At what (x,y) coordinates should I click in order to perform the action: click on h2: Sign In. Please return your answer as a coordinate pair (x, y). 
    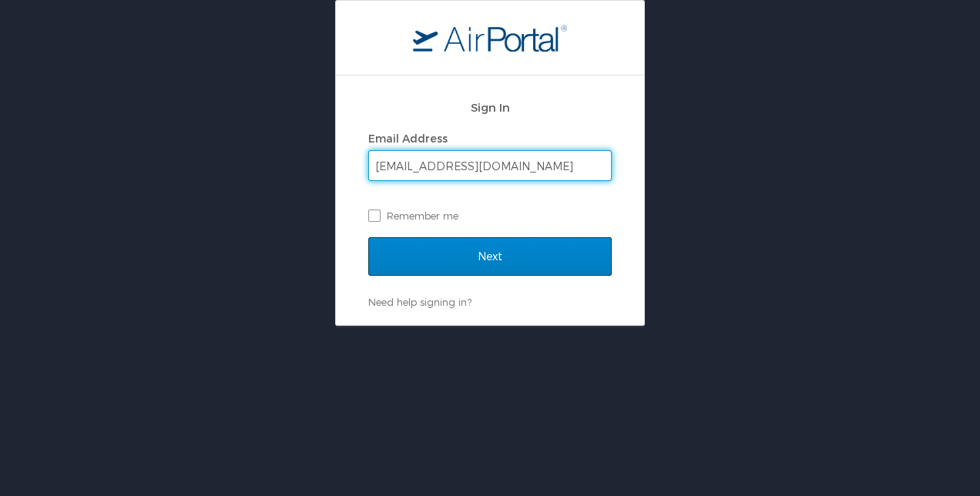
    Looking at the image, I should click on (490, 107).